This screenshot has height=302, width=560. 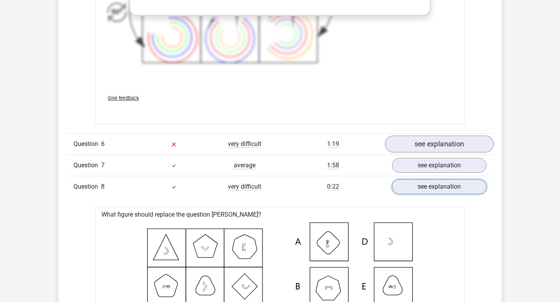 What do you see at coordinates (244, 166) in the screenshot?
I see `span: average` at bounding box center [244, 166].